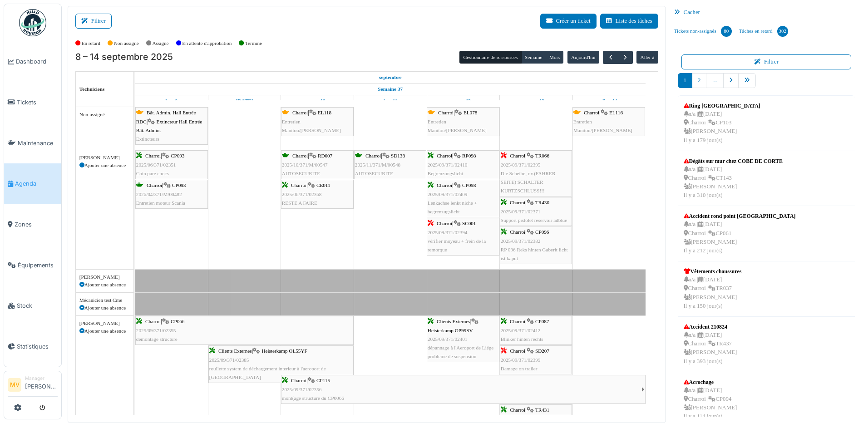 The width and height of the screenshot is (868, 423). I want to click on span: Vacances, so click(149, 298).